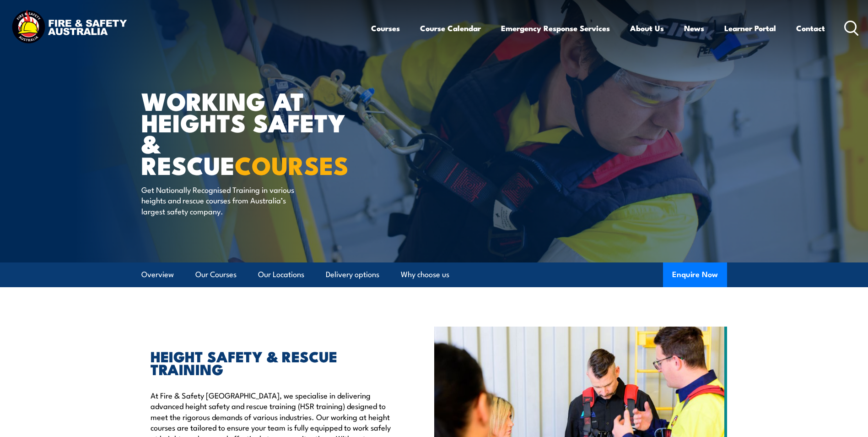  I want to click on a: Course Calendar, so click(450, 28).